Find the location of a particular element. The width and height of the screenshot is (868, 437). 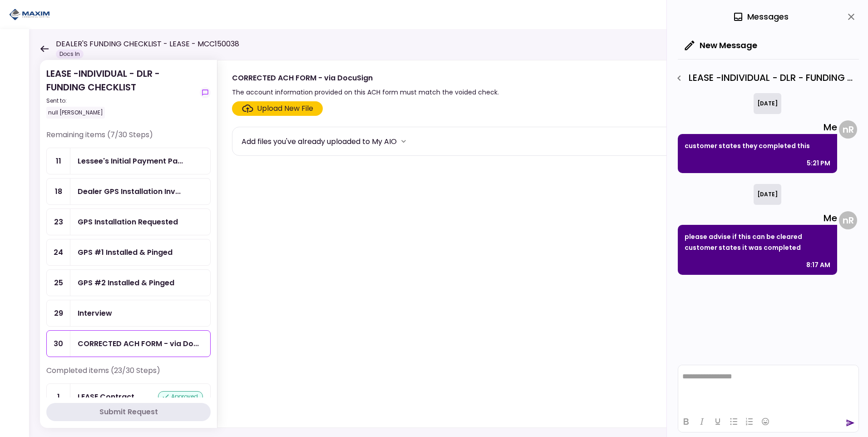

button: Bullet list is located at coordinates (734, 422).